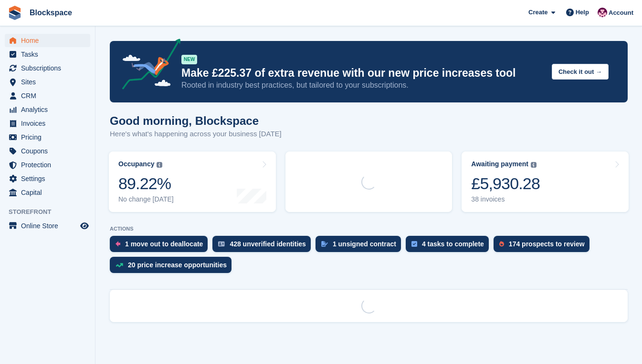  I want to click on a: 4 tasks to complete, so click(450, 246).